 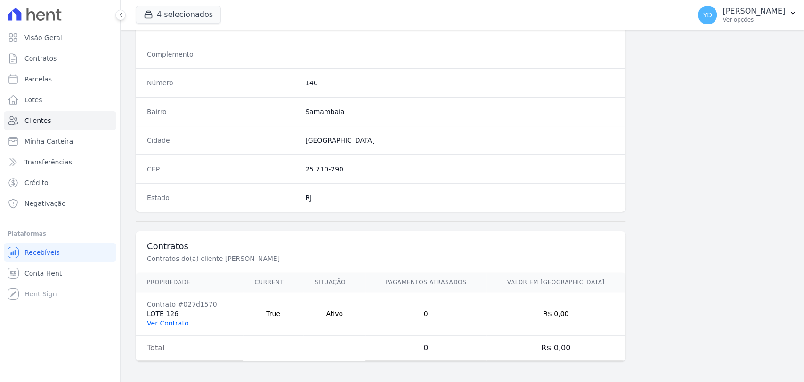 I want to click on span: Visão Geral, so click(x=43, y=38).